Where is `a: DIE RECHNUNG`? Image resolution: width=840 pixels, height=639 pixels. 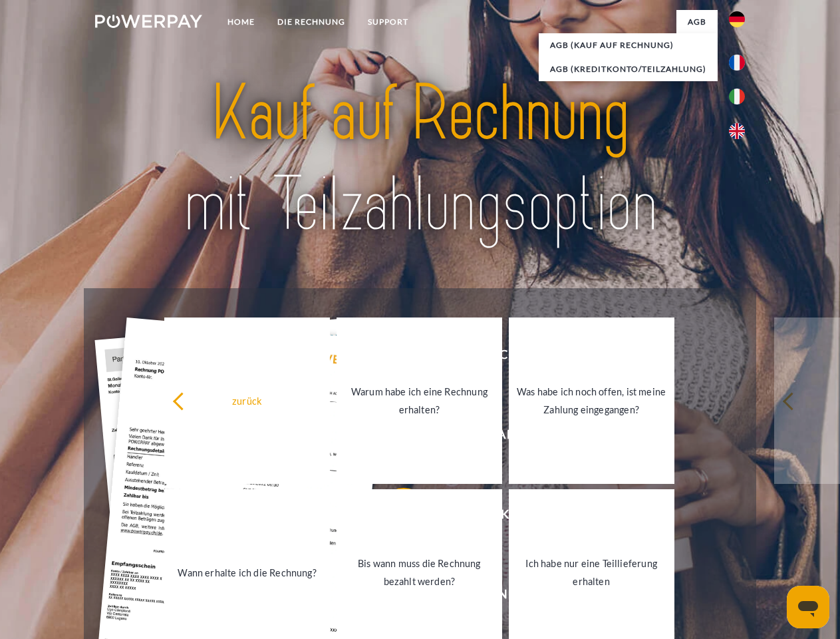 a: DIE RECHNUNG is located at coordinates (312, 22).